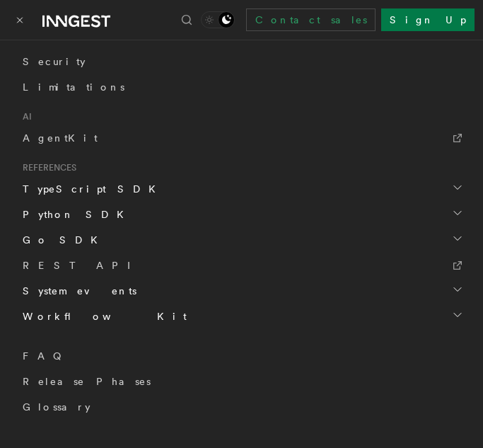 This screenshot has width=483, height=448. I want to click on span: AgentKit, so click(60, 138).